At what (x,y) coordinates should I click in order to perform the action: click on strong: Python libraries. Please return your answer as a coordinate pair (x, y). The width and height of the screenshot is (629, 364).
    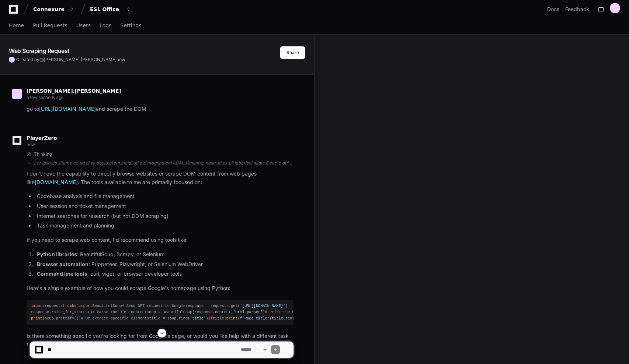
    Looking at the image, I should click on (57, 254).